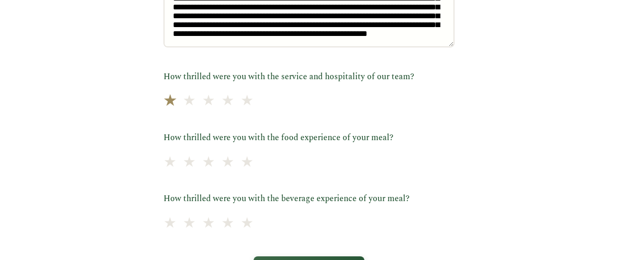 The width and height of the screenshot is (618, 260). Describe the element at coordinates (309, 138) in the screenshot. I see `label: How thrilled were you with the food experience of your meal?` at that location.